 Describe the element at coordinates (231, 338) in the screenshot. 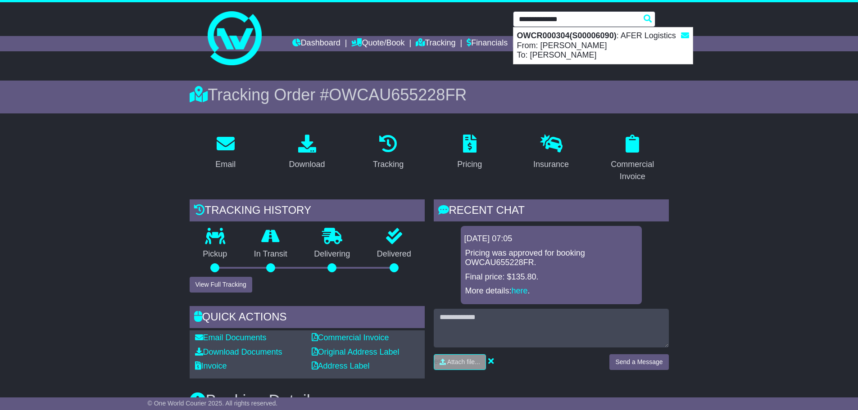

I see `a: Email Documents` at that location.